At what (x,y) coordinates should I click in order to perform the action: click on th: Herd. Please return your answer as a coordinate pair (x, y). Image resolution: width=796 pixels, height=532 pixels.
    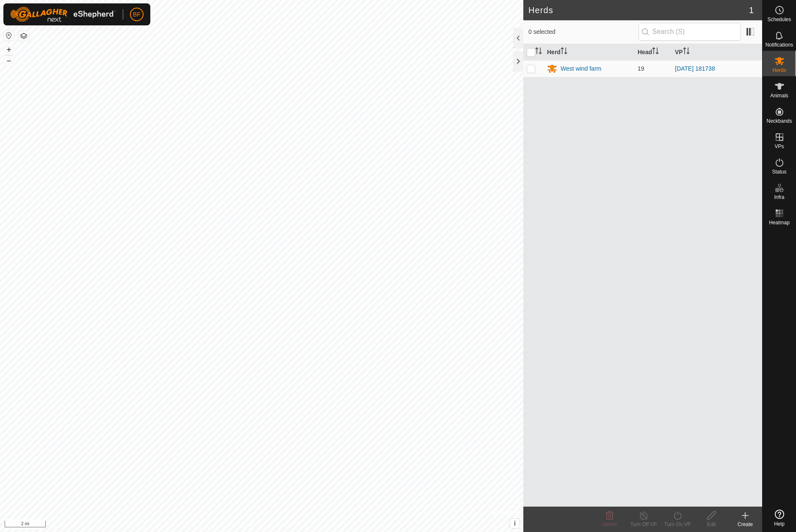
    Looking at the image, I should click on (589, 52).